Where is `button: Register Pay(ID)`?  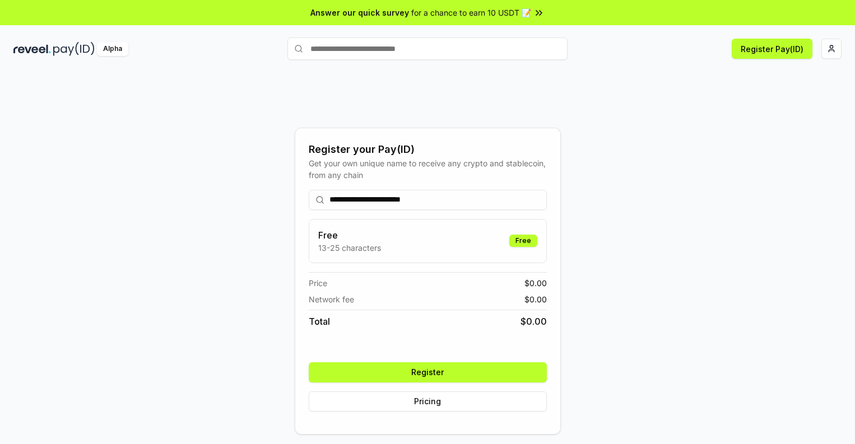
button: Register Pay(ID) is located at coordinates (772, 49).